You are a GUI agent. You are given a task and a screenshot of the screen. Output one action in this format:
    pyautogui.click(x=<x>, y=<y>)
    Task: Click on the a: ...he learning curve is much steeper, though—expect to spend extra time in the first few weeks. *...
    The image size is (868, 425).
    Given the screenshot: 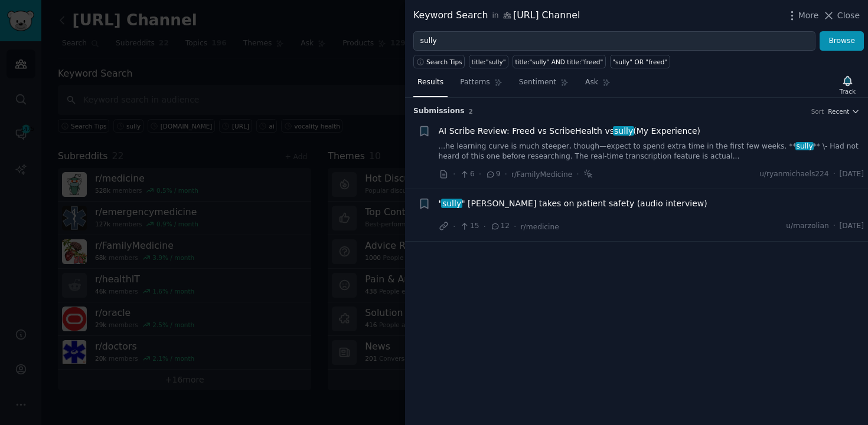 What is the action you would take?
    pyautogui.click(x=651, y=152)
    